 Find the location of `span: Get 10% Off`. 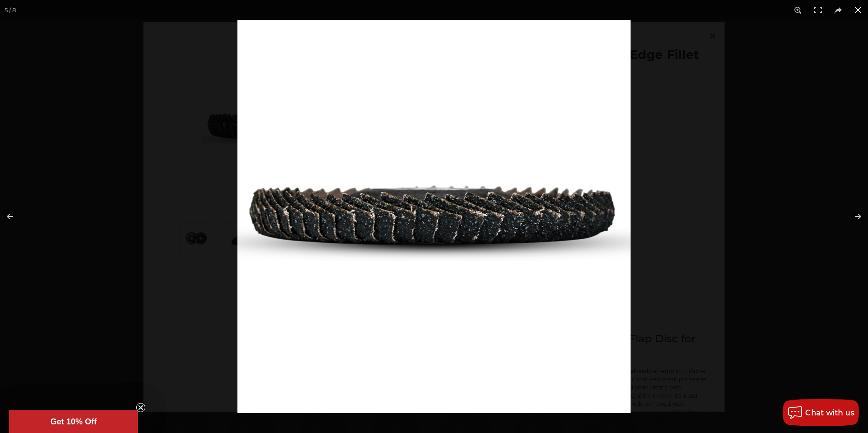

span: Get 10% Off is located at coordinates (73, 421).